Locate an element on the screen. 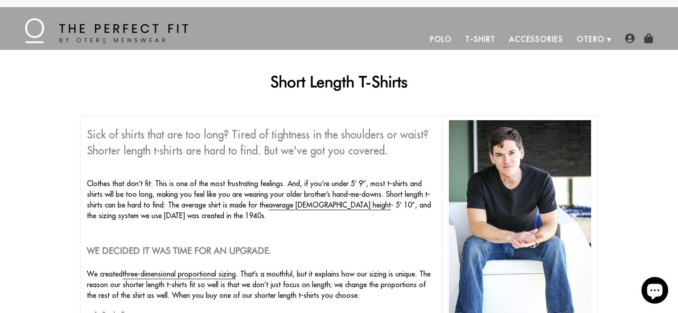  a: Polo is located at coordinates (441, 39).